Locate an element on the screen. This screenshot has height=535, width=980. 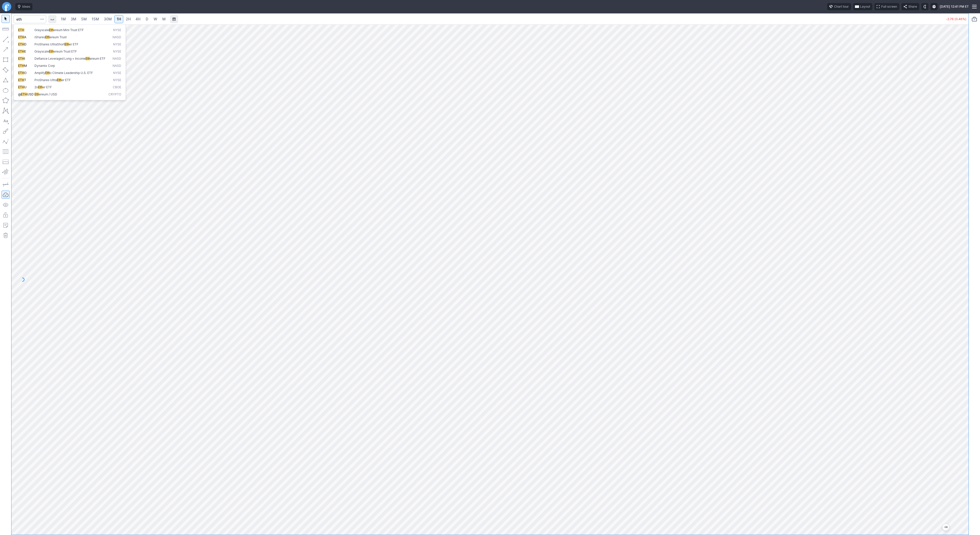
button: Fibonacci retracements is located at coordinates (6, 152).